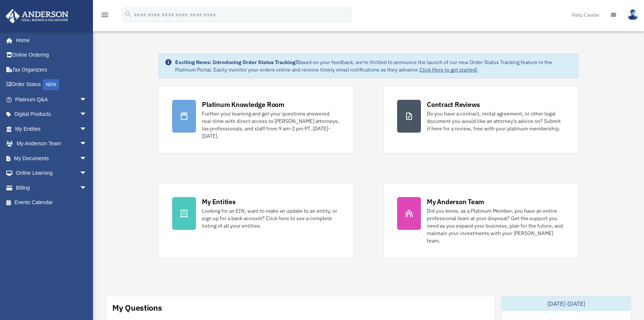 The height and width of the screenshot is (320, 644). I want to click on a: Tax Organizers, so click(52, 70).